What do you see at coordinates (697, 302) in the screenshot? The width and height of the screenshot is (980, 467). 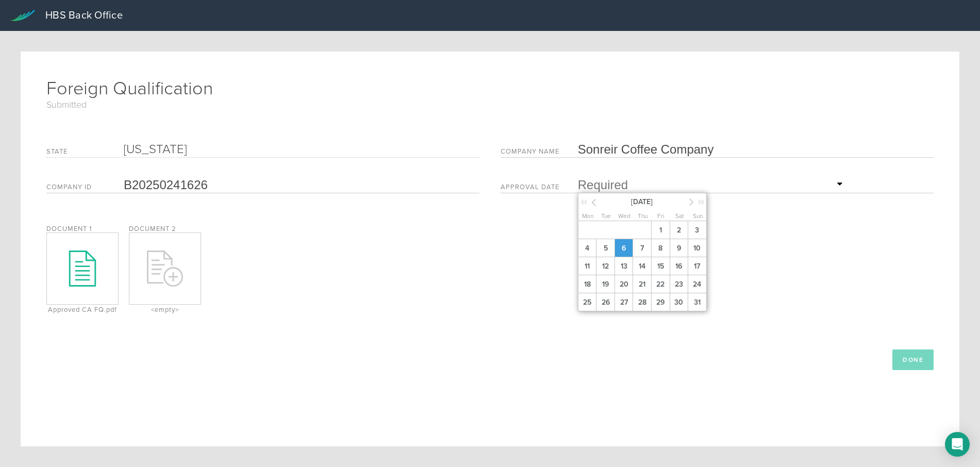 I see `span: 31` at bounding box center [697, 302].